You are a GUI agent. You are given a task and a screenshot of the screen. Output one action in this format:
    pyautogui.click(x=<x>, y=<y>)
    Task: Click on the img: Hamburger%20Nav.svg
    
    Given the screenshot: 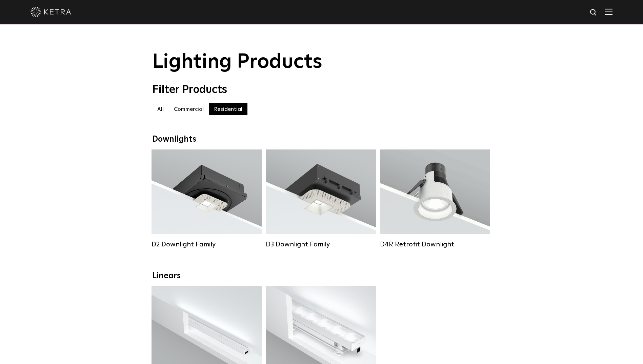 What is the action you would take?
    pyautogui.click(x=609, y=12)
    